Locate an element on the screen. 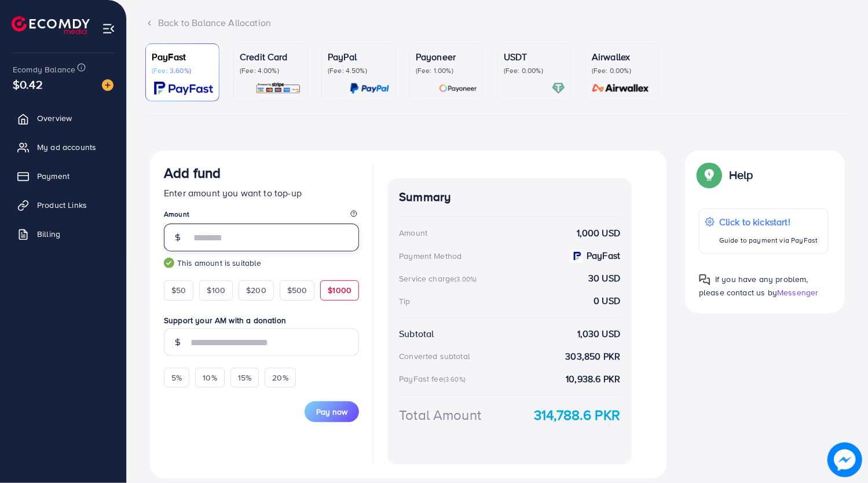 Image resolution: width=868 pixels, height=483 pixels. span: Payment is located at coordinates (53, 176).